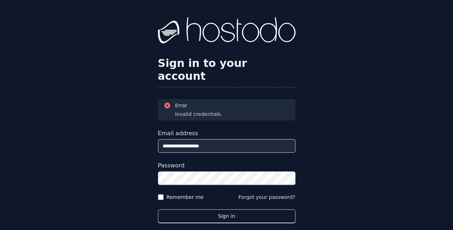  I want to click on h2: Sign in to your account, so click(227, 70).